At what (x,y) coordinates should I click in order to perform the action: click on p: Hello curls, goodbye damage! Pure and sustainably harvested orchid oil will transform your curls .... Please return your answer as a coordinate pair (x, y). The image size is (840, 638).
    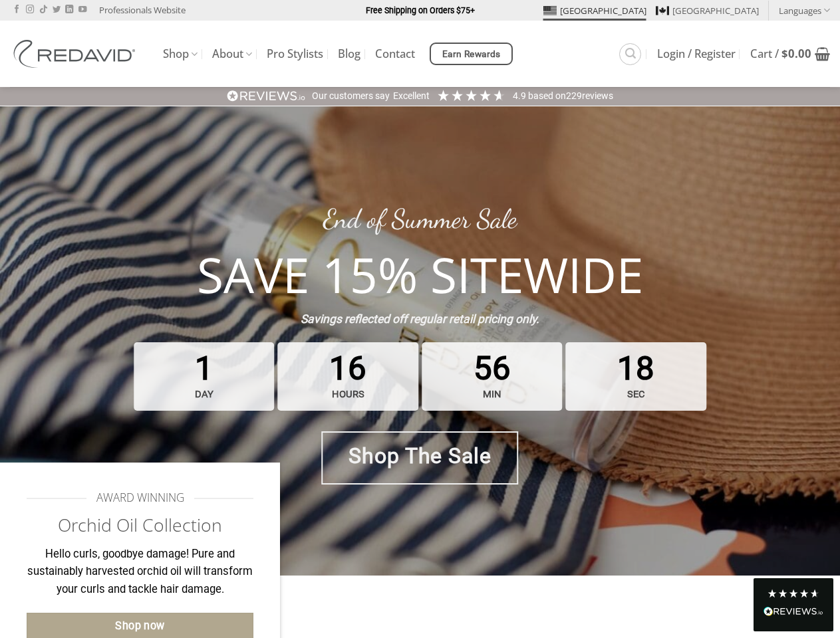
    Looking at the image, I should click on (140, 572).